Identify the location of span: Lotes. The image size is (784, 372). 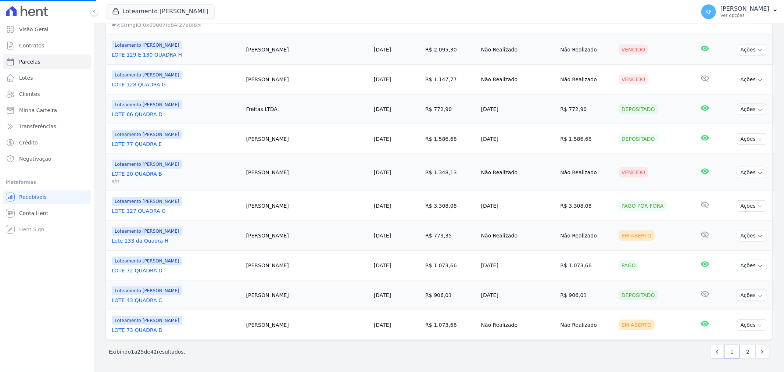
(26, 78).